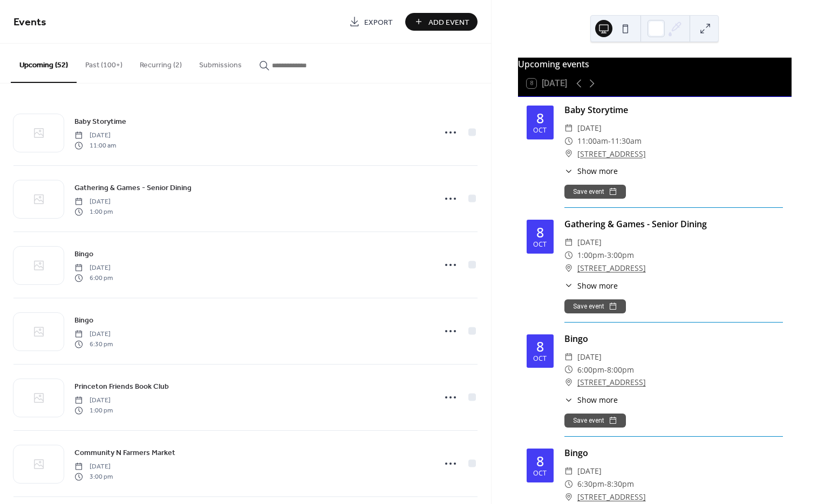  I want to click on span: 6:30pm, so click(591, 485).